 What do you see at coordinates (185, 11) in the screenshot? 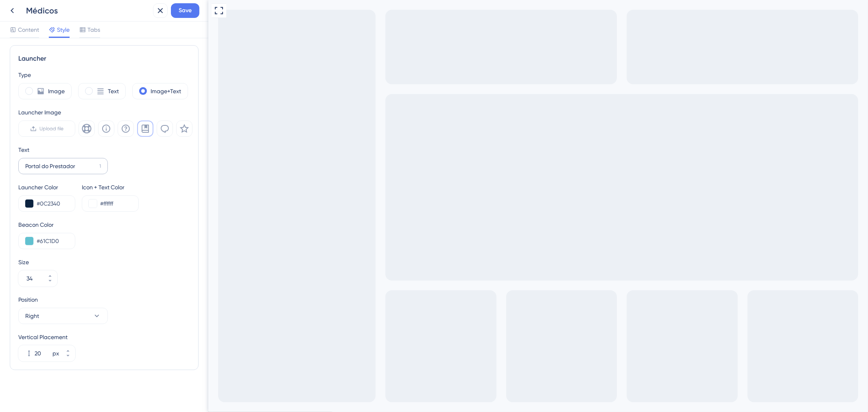
I see `span: Save` at bounding box center [185, 11].